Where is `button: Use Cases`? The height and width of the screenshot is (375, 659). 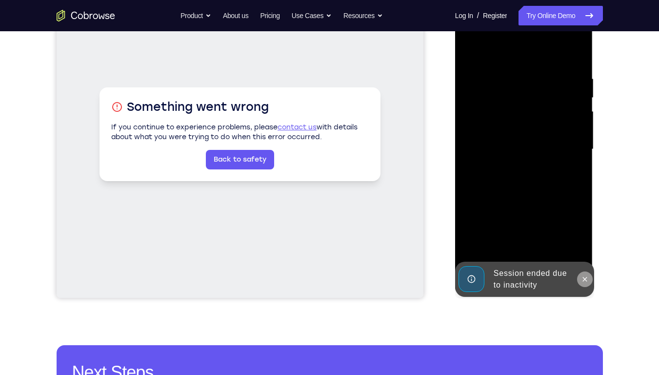
button: Use Cases is located at coordinates (312, 16).